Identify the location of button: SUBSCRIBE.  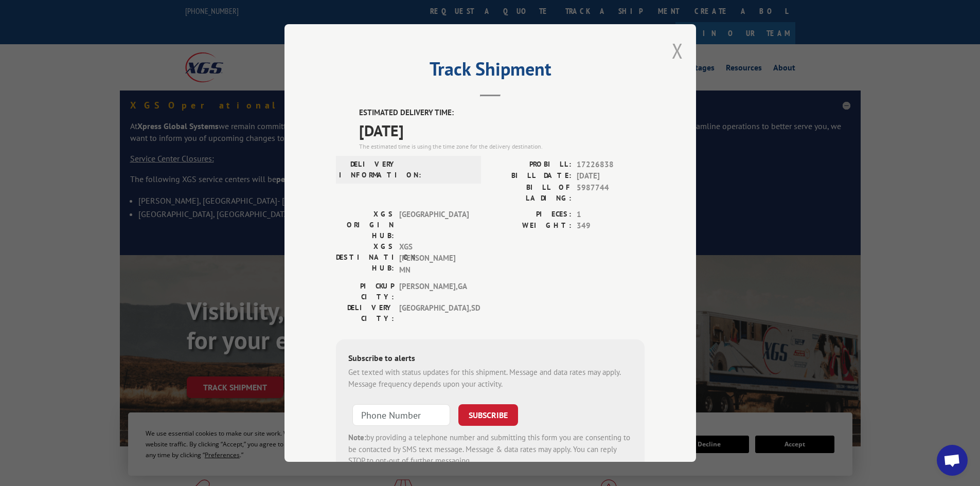
(488, 416).